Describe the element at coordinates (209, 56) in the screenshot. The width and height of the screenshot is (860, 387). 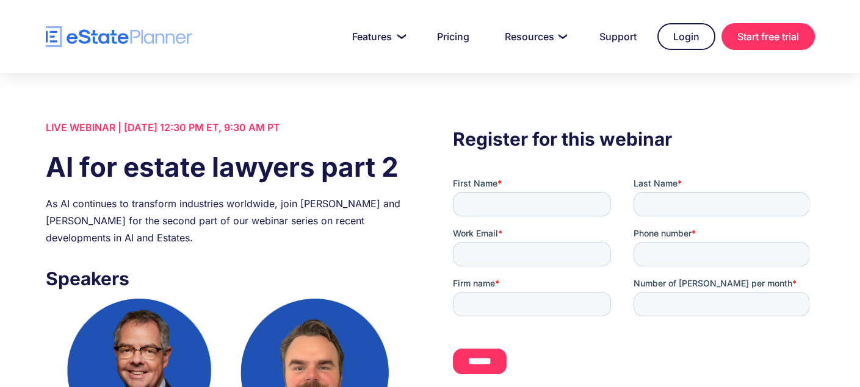
I see `span: Phone number` at that location.